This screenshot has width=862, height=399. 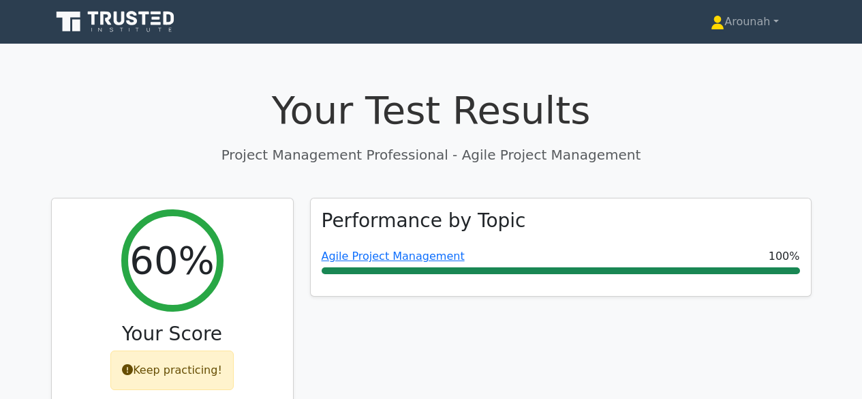 What do you see at coordinates (432, 110) in the screenshot?
I see `h1: Your Test Results` at bounding box center [432, 110].